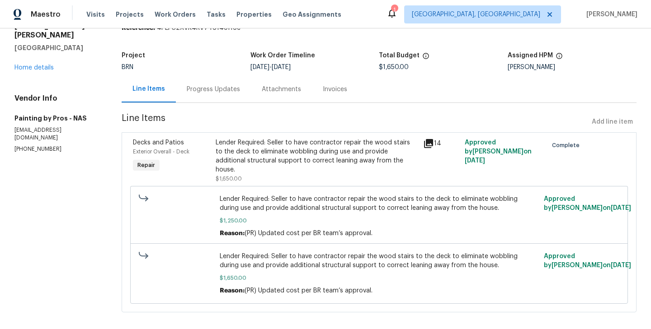 The width and height of the screenshot is (651, 329). What do you see at coordinates (559, 58) in the screenshot?
I see `span: The hpm assigned to this work order.` at bounding box center [559, 58].